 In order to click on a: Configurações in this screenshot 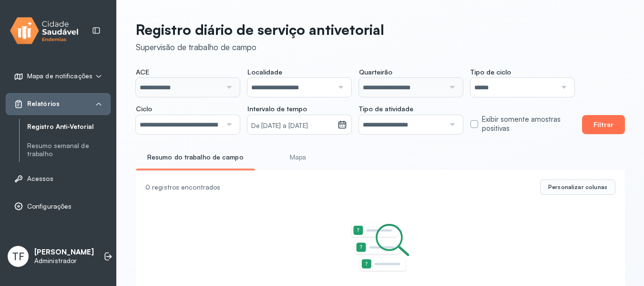, I will do `click(58, 206)`.